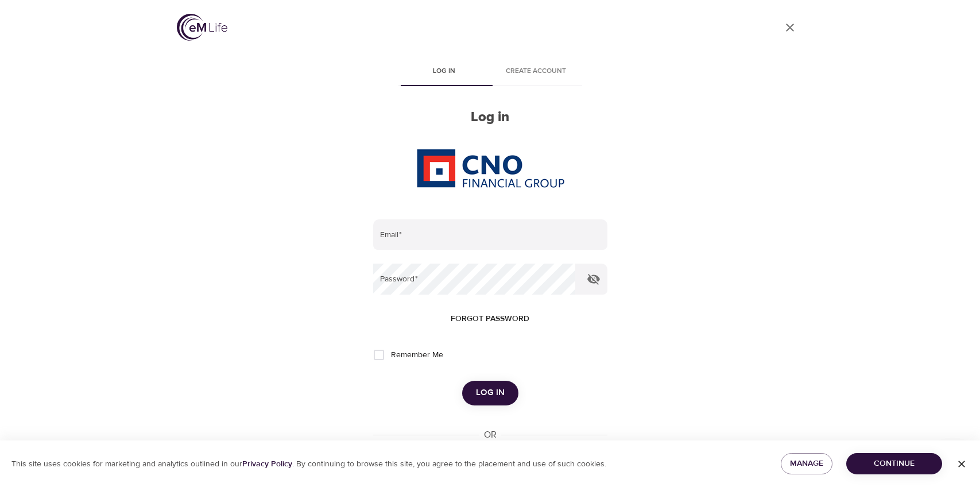 This screenshot has width=980, height=487. I want to click on div: OR, so click(490, 434).